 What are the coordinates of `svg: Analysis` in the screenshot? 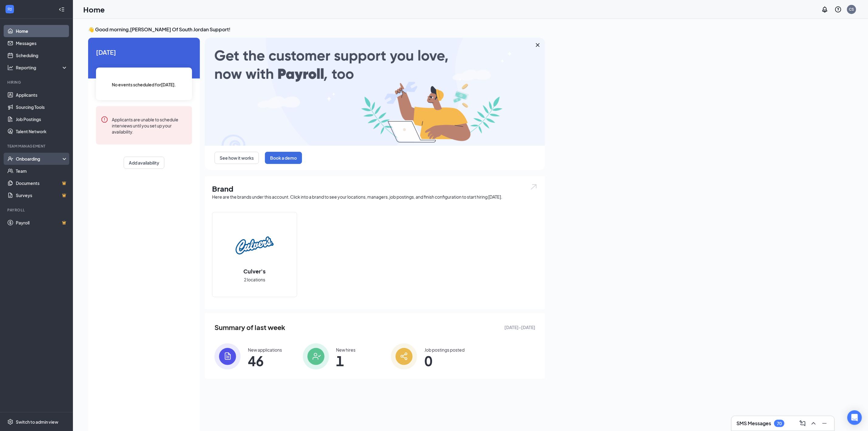 It's located at (10, 68).